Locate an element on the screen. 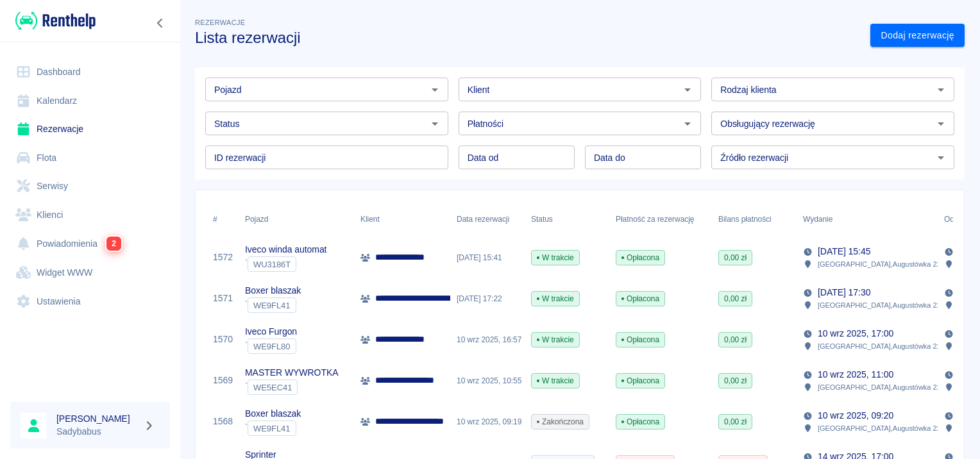 This screenshot has height=459, width=980. a: 1570 is located at coordinates (223, 339).